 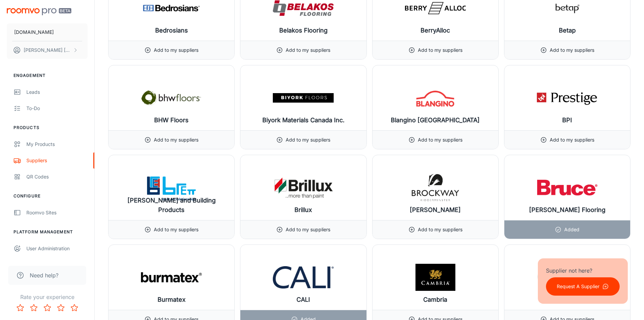 What do you see at coordinates (303, 277) in the screenshot?
I see `img: CALI` at bounding box center [303, 277].